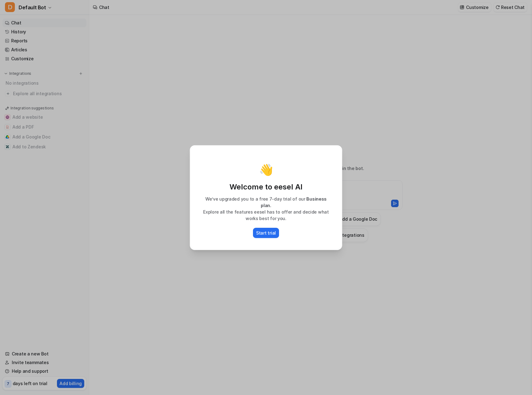  Describe the element at coordinates (266, 233) in the screenshot. I see `button: Start trial` at that location.